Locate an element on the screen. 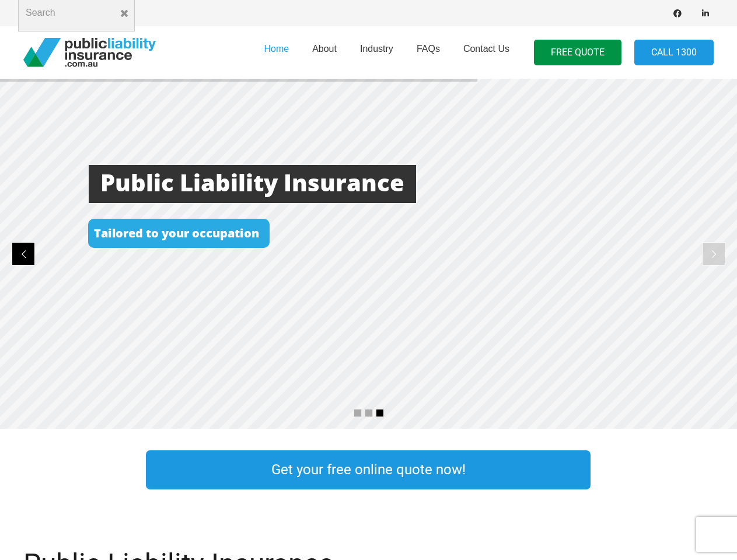 This screenshot has height=560, width=737. a: FAQs is located at coordinates (428, 53).